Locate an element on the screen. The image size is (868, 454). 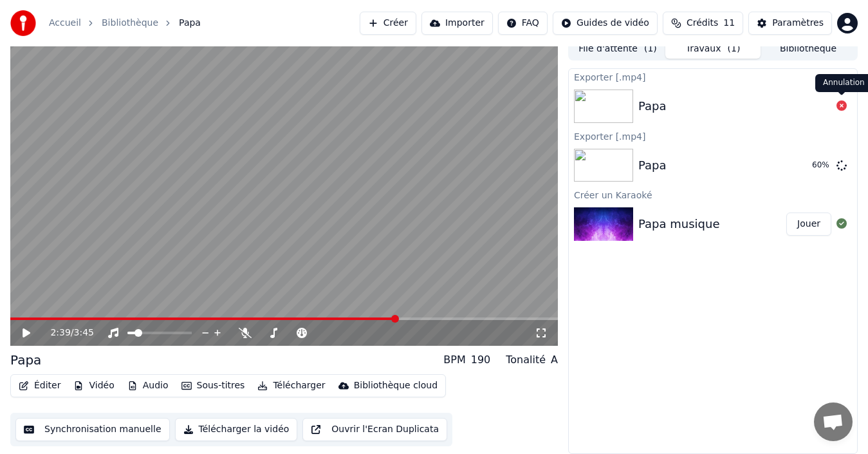
button: Paramètres is located at coordinates (789, 24).